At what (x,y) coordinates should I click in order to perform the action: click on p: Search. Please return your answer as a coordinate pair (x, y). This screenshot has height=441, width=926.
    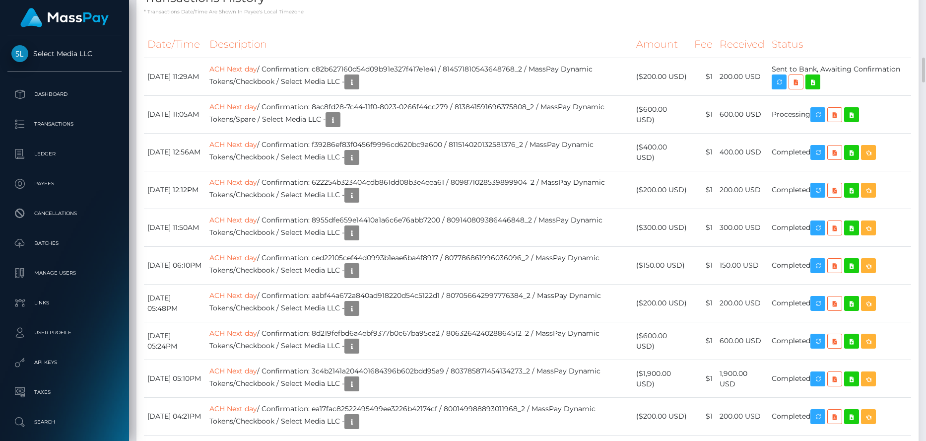
    Looking at the image, I should click on (65, 422).